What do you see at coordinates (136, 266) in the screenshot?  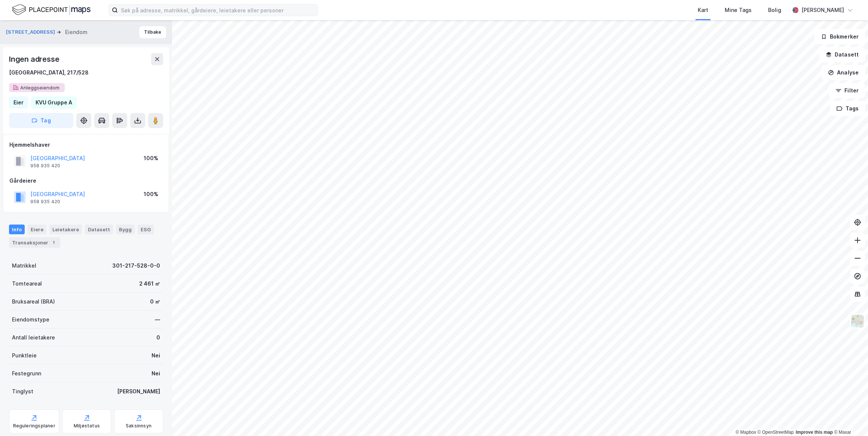 I see `div: 301-217-528-0-0` at bounding box center [136, 266].